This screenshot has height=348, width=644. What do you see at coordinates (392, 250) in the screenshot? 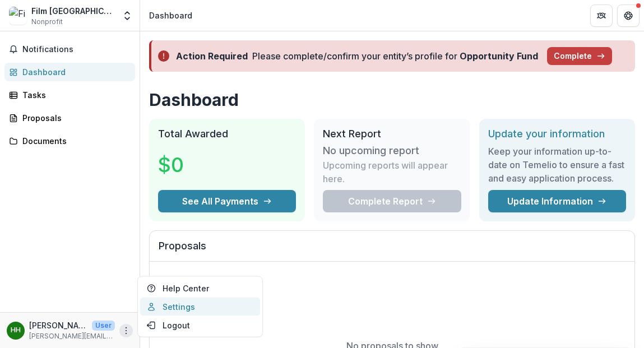
I see `h2: Proposals` at bounding box center [392, 250].